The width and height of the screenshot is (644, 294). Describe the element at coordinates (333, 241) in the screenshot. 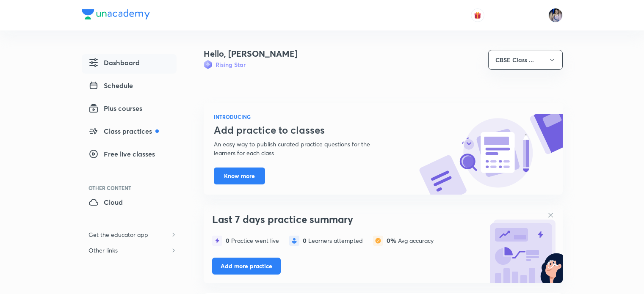

I see `div: Learners attempted` at that location.